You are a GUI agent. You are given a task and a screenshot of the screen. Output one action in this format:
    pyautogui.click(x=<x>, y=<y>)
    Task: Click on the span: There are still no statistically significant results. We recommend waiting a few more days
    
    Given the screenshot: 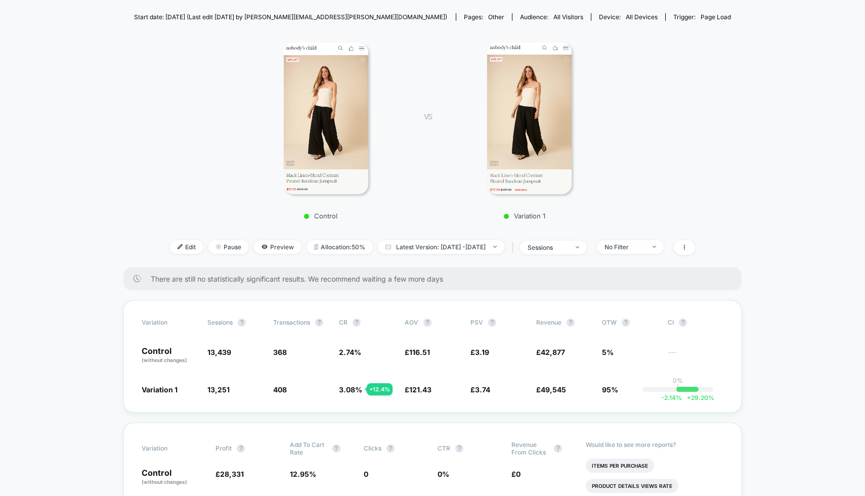 What is the action you would take?
    pyautogui.click(x=436, y=279)
    